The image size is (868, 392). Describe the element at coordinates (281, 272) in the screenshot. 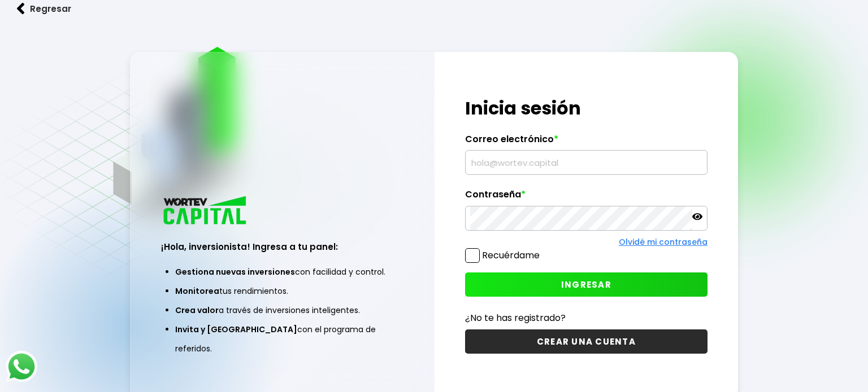

I see `li: con facilidad y control.` at that location.